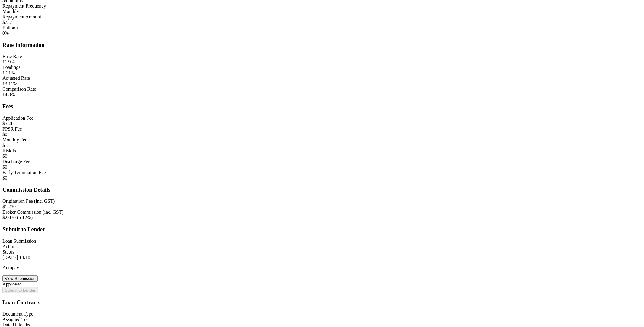  What do you see at coordinates (322, 145) in the screenshot?
I see `div: $13` at bounding box center [322, 145].